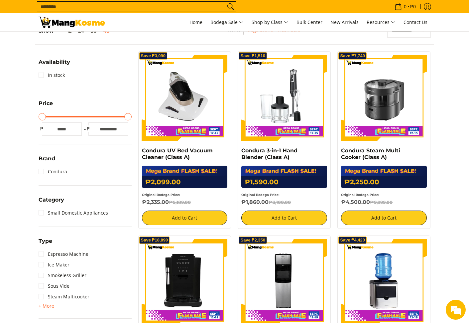 The image size is (469, 323). Describe the element at coordinates (384, 202) in the screenshot. I see `h6: ₱4,500.00` at that location.